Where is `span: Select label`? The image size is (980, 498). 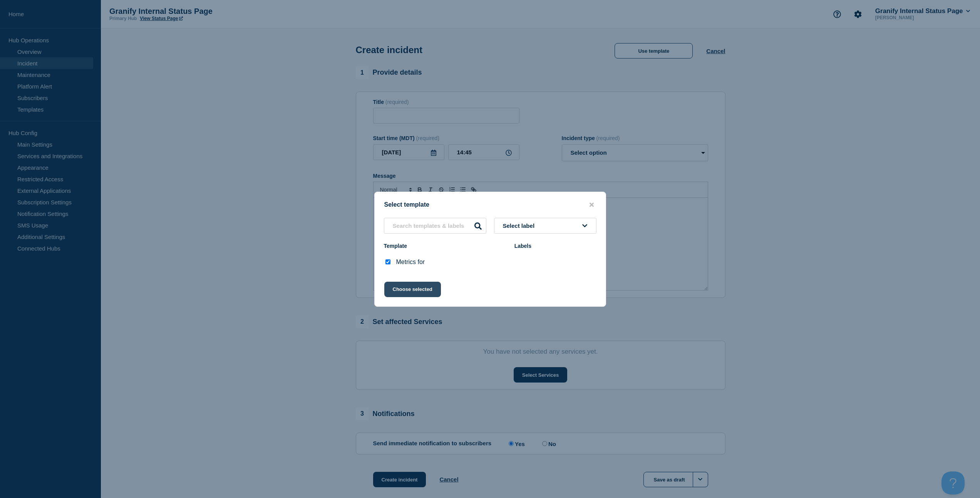 span: Select label is located at coordinates (520, 226).